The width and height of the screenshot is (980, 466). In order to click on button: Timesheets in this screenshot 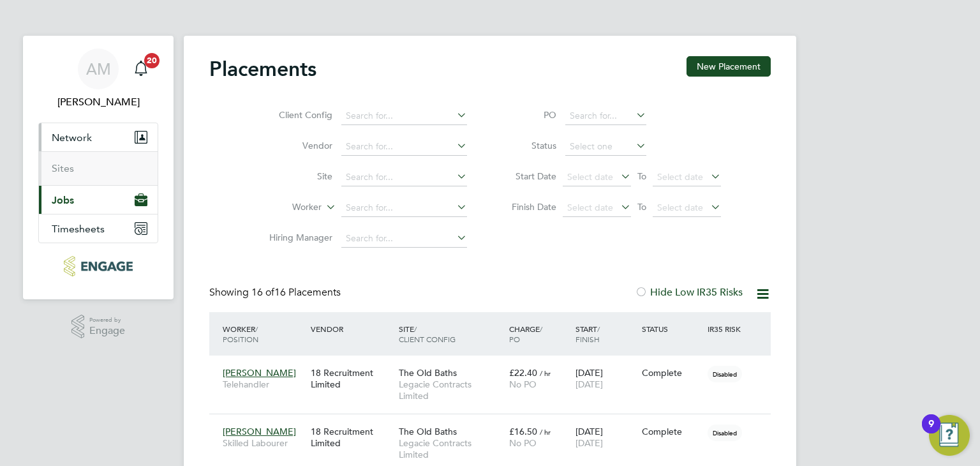, I will do `click(98, 228)`.